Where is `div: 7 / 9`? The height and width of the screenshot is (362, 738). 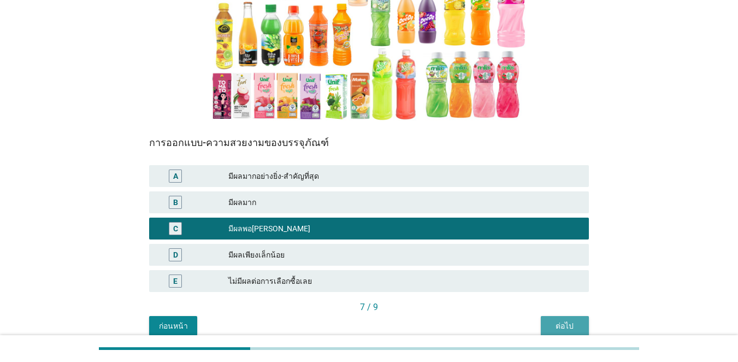 div: 7 / 9 is located at coordinates (369, 307).